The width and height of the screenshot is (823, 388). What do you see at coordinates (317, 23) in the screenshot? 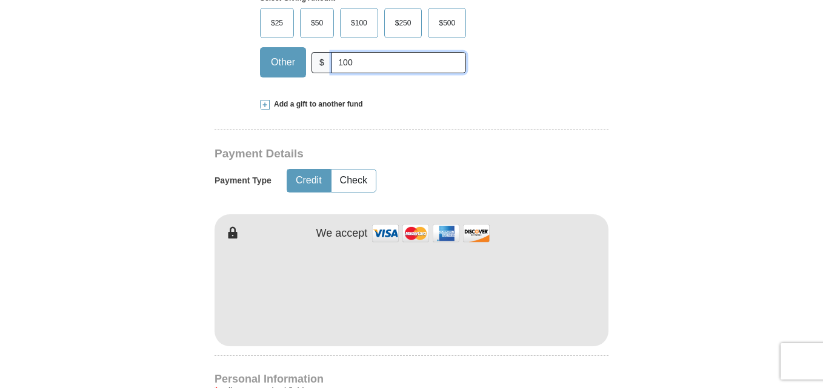
I see `span: $50` at bounding box center [317, 23].